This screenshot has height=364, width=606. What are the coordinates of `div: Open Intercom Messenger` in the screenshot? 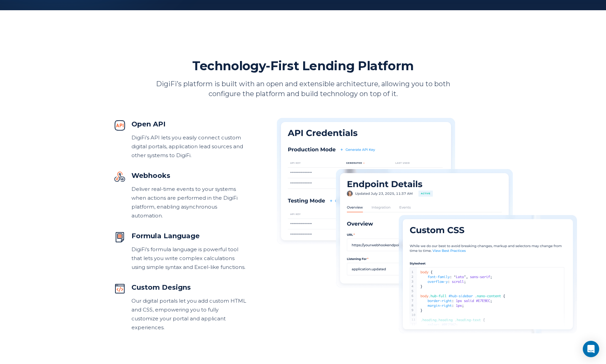 It's located at (592, 350).